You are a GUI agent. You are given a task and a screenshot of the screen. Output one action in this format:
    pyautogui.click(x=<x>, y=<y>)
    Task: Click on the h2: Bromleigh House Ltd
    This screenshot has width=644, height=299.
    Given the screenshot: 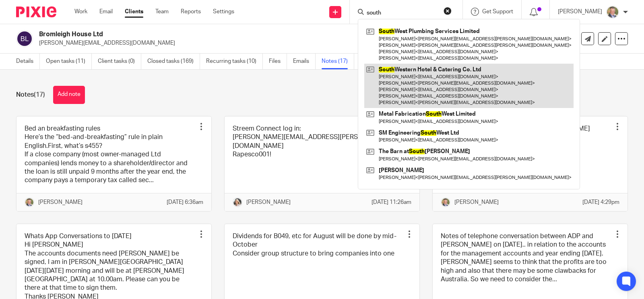 What is the action you would take?
    pyautogui.click(x=231, y=34)
    